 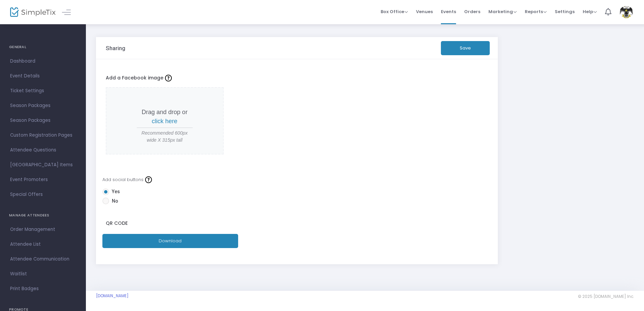 I want to click on h3: Sharing, so click(x=115, y=48).